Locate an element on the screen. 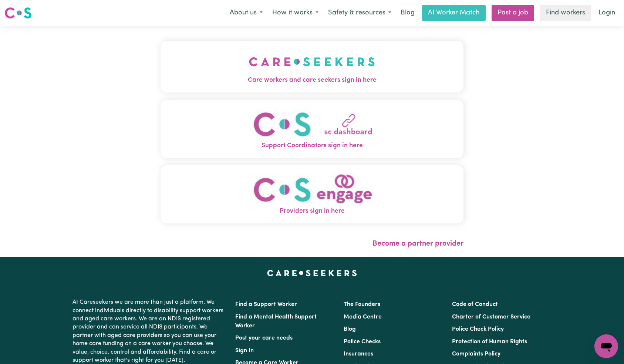  button: Providers sign in here is located at coordinates (312, 194).